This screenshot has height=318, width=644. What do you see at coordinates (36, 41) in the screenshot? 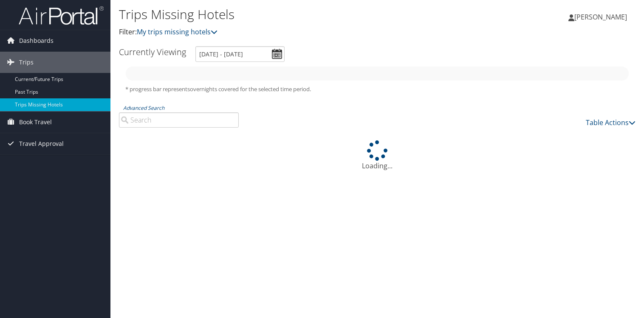
I see `span: Dashboards` at bounding box center [36, 41].